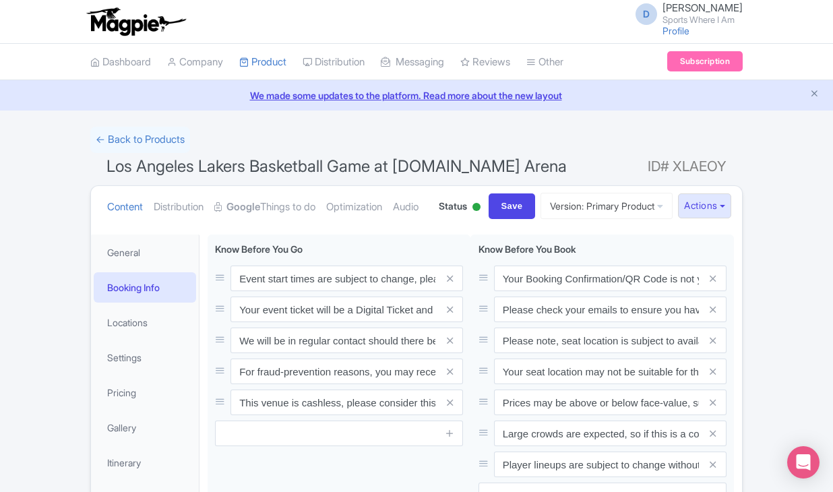  I want to click on a: Reviews, so click(485, 62).